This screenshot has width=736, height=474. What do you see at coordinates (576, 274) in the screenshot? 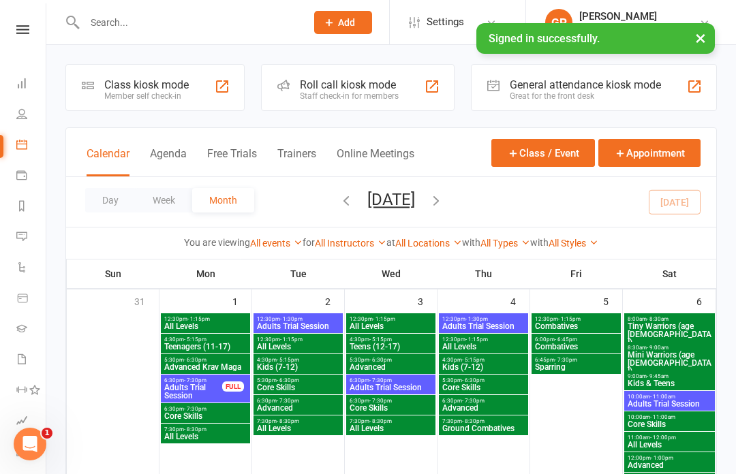
I see `th: Fri` at bounding box center [576, 274].